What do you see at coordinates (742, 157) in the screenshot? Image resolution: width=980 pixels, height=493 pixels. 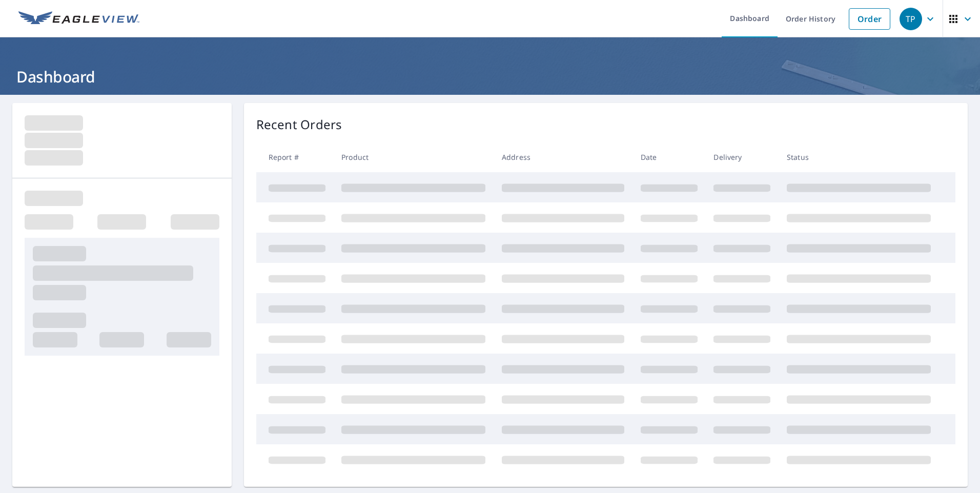 I see `th: Delivery` at bounding box center [742, 157].